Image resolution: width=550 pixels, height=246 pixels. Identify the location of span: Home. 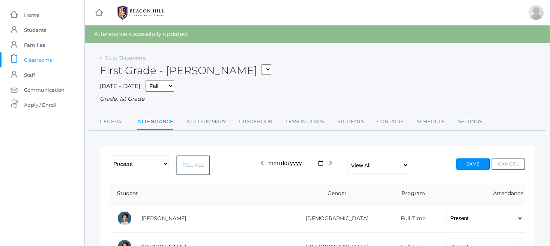
(31, 15).